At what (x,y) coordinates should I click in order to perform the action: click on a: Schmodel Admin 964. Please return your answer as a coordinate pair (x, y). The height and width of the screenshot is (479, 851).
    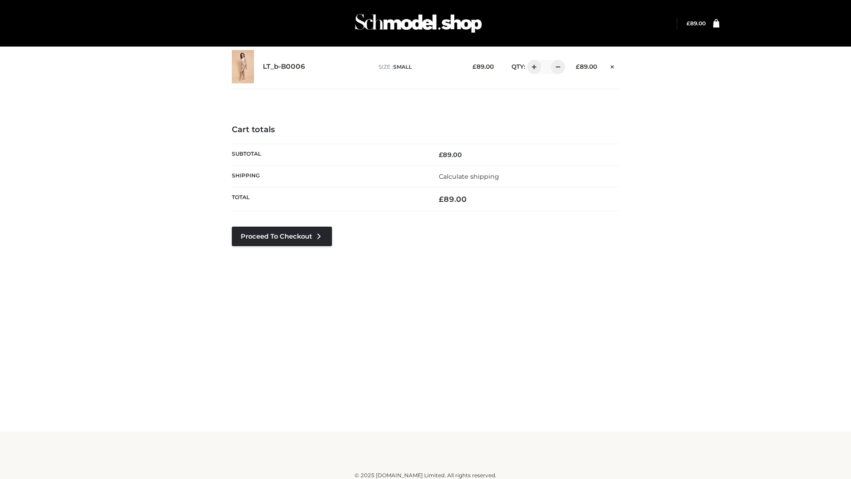
    Looking at the image, I should click on (418, 23).